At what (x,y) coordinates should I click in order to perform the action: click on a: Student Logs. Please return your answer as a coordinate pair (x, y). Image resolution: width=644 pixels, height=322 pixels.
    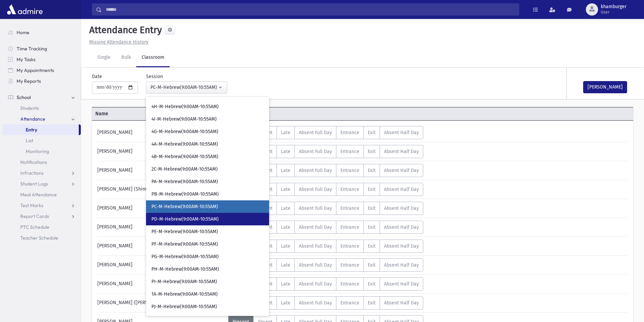
    Looking at the image, I should click on (42, 184).